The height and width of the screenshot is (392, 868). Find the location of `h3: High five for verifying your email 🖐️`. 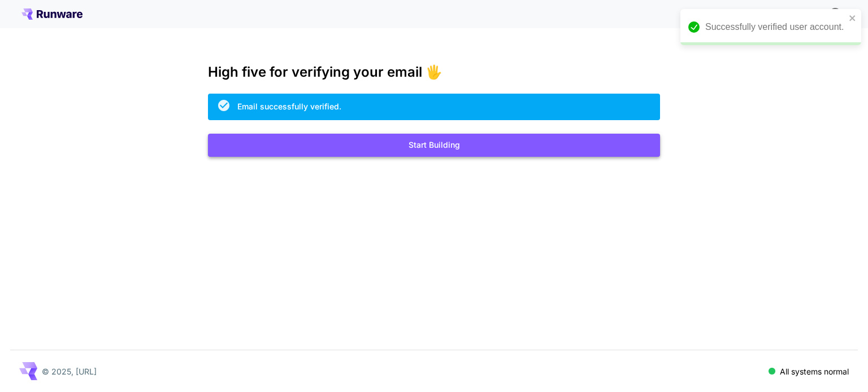

h3: High five for verifying your email 🖐️ is located at coordinates (434, 72).